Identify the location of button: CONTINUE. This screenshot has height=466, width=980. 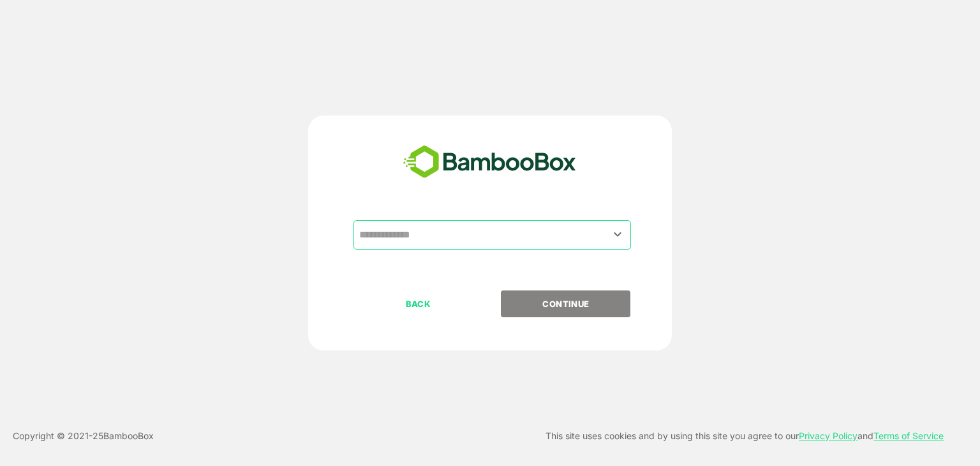
(565, 304).